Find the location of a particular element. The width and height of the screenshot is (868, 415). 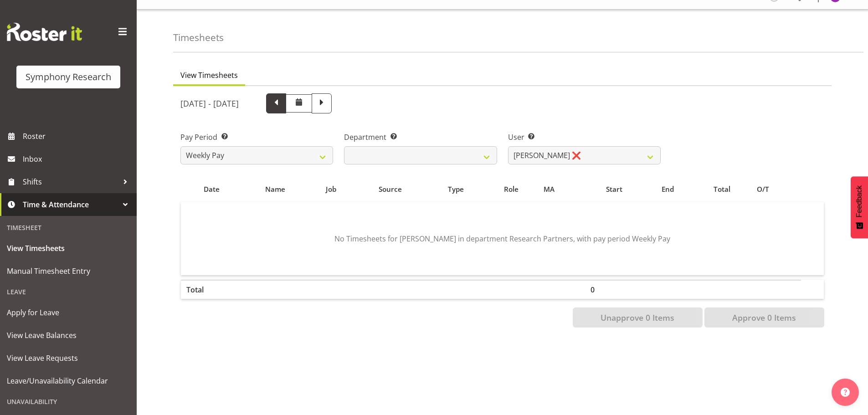

div: Timesheet is located at coordinates (69, 227).